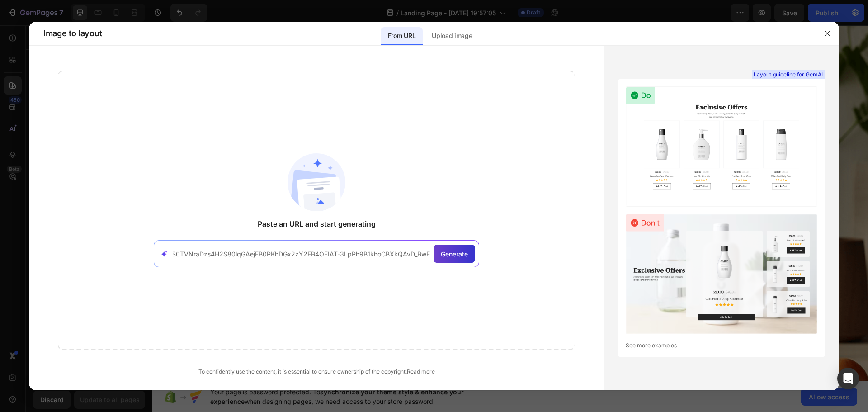 Image resolution: width=868 pixels, height=412 pixels. What do you see at coordinates (454, 254) in the screenshot?
I see `span: Generate` at bounding box center [454, 254].